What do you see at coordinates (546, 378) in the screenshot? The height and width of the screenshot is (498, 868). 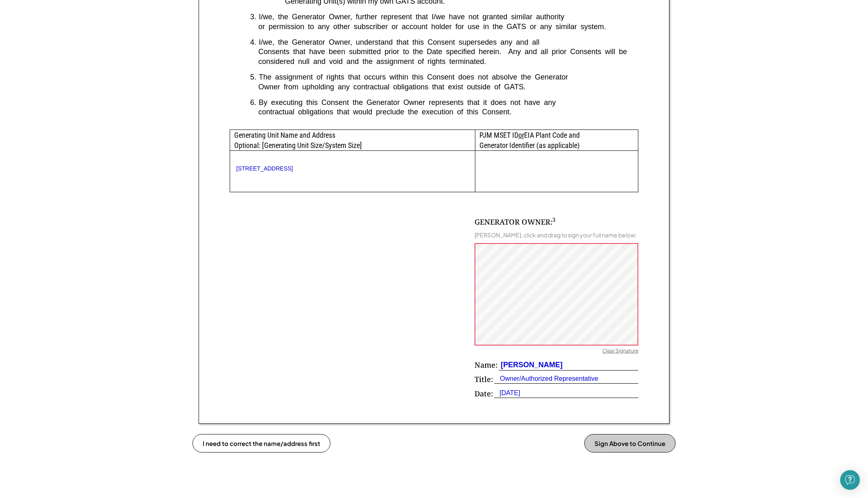 I see `div: Owner/Authorized Representative` at bounding box center [546, 378].